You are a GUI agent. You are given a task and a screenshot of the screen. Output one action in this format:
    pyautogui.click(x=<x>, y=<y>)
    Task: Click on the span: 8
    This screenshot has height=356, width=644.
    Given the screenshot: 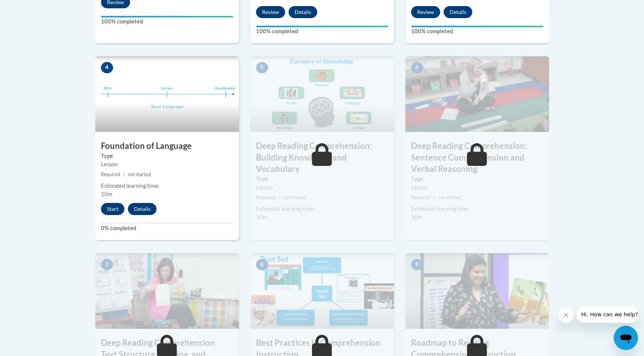 What is the action you would take?
    pyautogui.click(x=262, y=265)
    